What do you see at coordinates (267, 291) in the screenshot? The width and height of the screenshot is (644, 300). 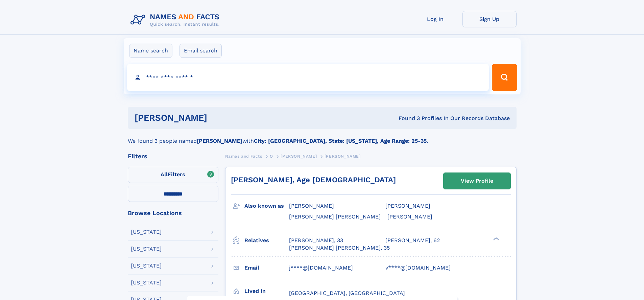 I see `h3: Lived in` at bounding box center [267, 291].